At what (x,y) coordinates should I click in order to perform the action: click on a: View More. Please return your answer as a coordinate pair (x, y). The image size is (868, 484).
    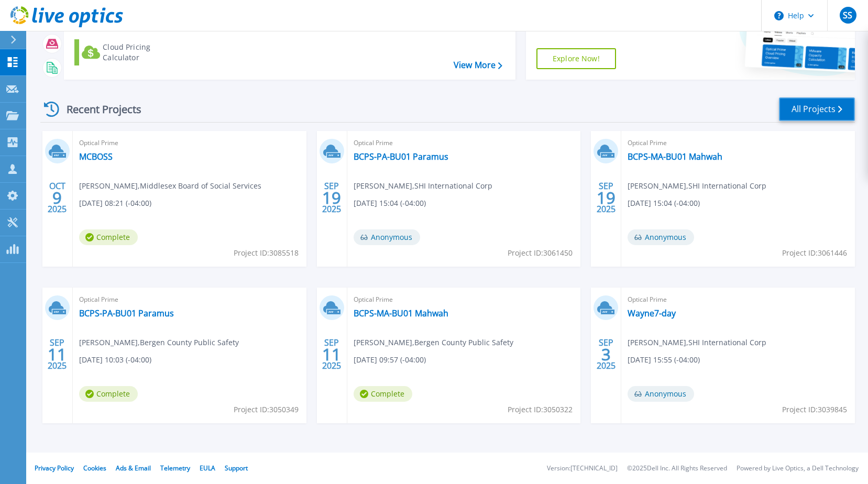
    Looking at the image, I should click on (478, 65).